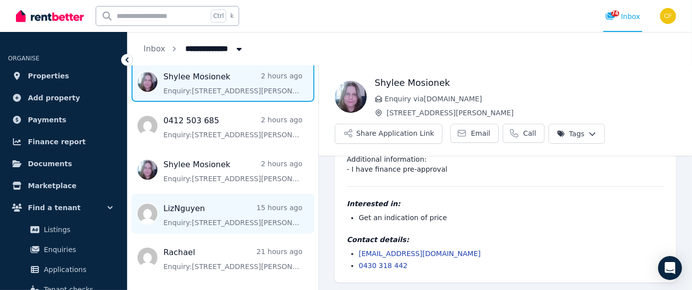 This screenshot has height=290, width=692. What do you see at coordinates (351, 97) in the screenshot?
I see `img: Shylee Mosionek` at bounding box center [351, 97].